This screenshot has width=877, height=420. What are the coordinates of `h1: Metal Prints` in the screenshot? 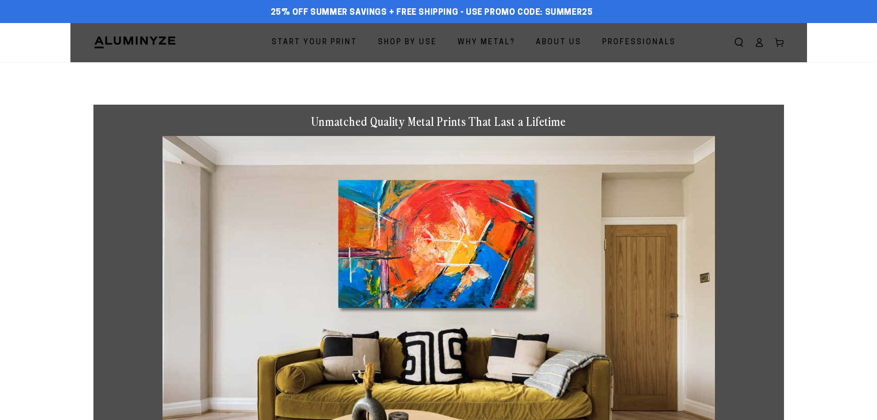 It's located at (439, 74).